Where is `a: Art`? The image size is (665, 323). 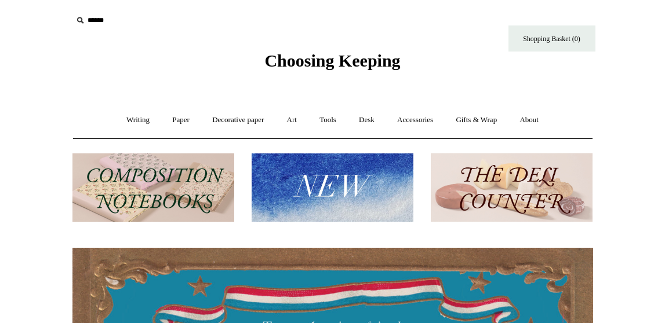 a: Art is located at coordinates (291, 120).